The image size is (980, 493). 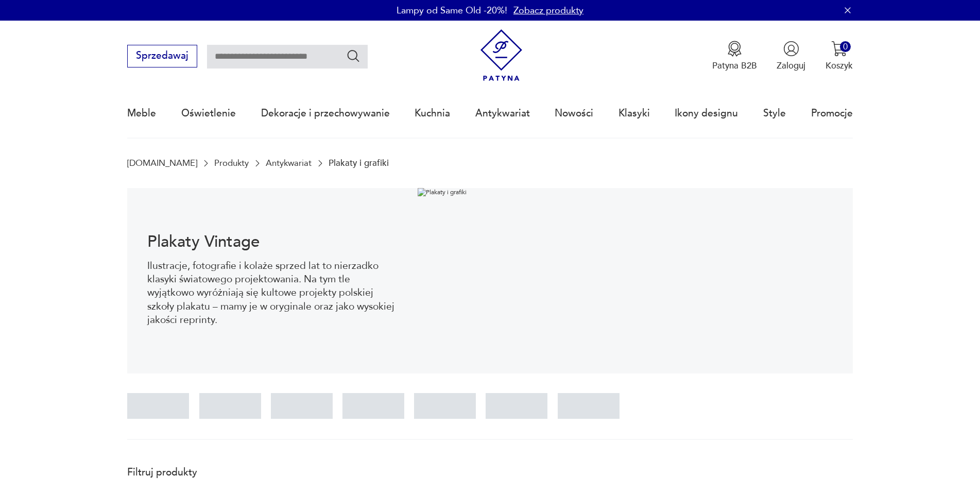 What do you see at coordinates (706, 113) in the screenshot?
I see `a: Ikony designu` at bounding box center [706, 113].